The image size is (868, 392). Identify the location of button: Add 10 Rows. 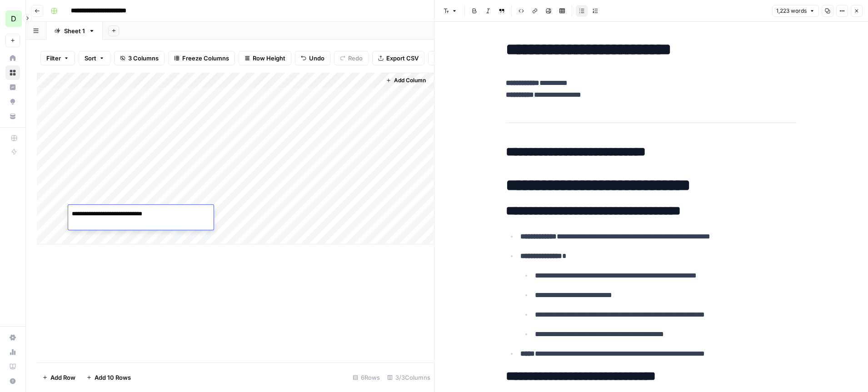
(109, 378).